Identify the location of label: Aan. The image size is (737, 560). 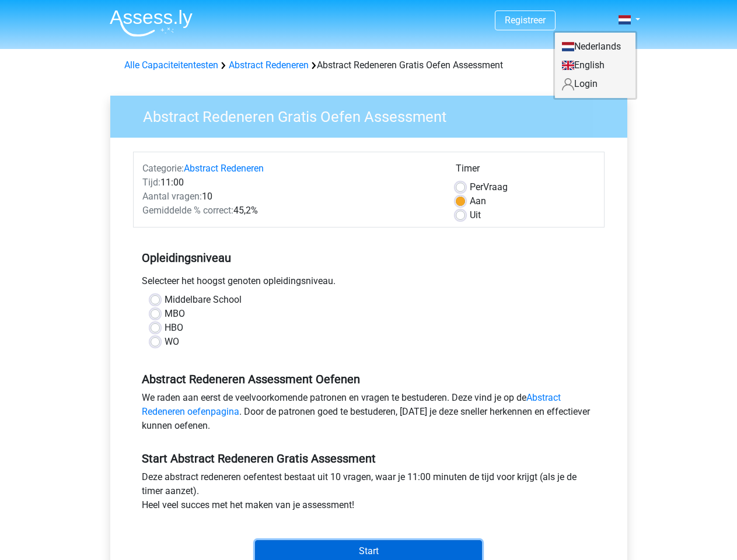
(478, 201).